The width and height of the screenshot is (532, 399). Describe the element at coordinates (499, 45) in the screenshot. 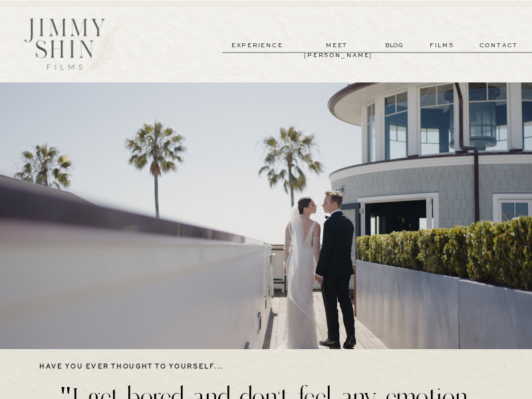

I see `a: contact` at that location.